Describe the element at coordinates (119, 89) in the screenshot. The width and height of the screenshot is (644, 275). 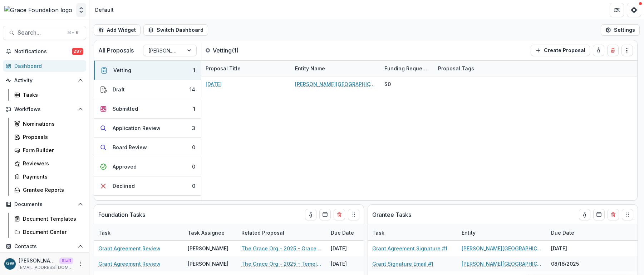
I see `div: Draft` at that location.